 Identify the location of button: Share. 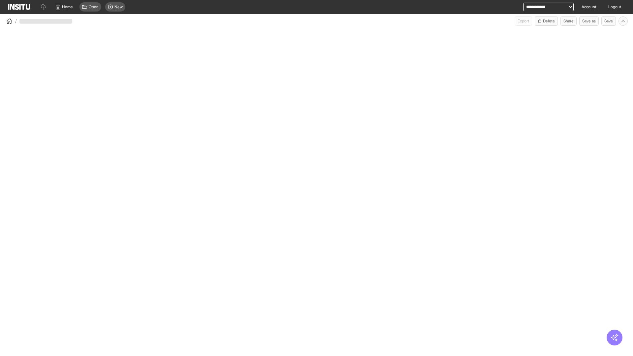
(568, 21).